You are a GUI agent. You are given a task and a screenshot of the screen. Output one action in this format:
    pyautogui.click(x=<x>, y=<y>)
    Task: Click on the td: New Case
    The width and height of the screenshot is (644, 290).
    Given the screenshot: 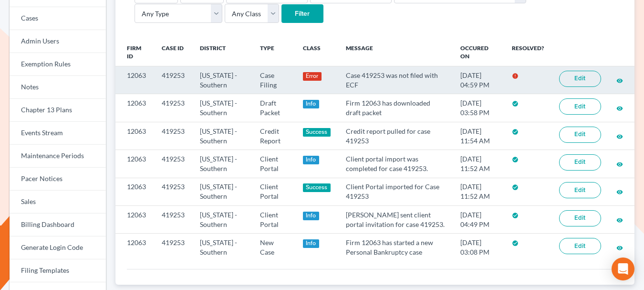 What is the action you would take?
    pyautogui.click(x=274, y=248)
    